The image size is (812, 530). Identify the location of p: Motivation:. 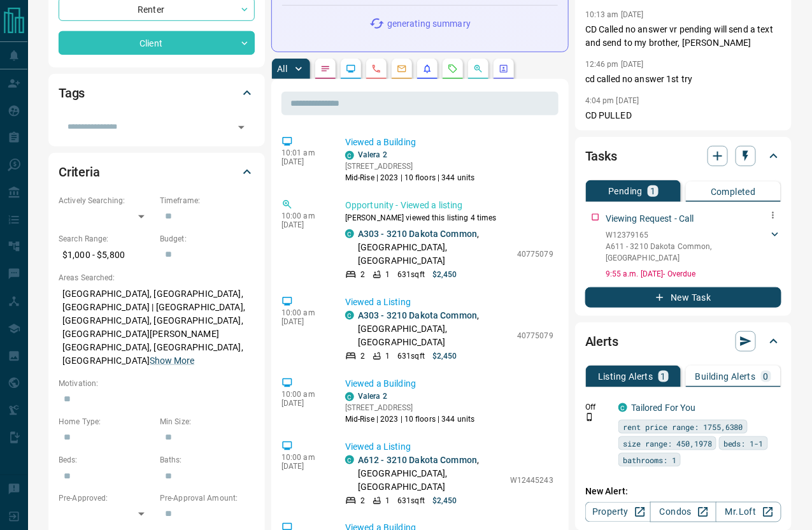
(156, 384).